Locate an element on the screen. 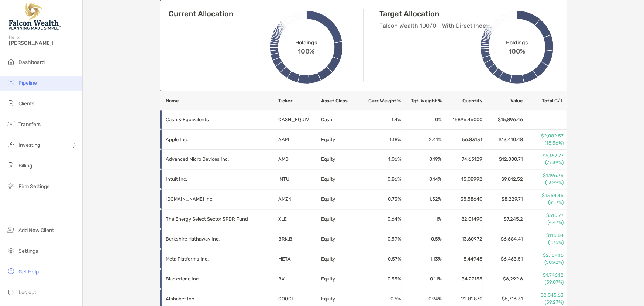 The height and width of the screenshot is (306, 644). td: AMZN is located at coordinates (299, 199).